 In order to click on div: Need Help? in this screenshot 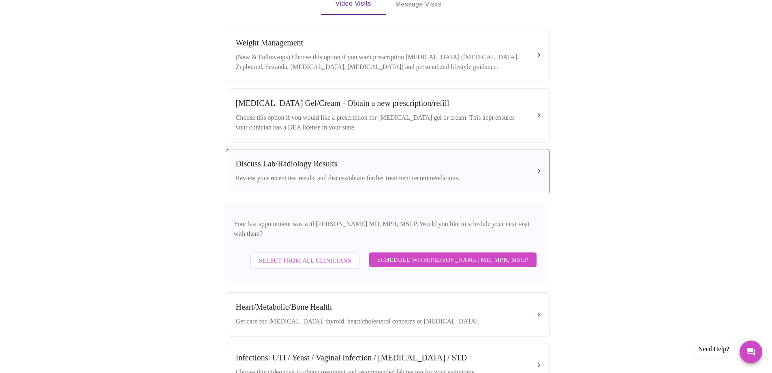, I will do `click(714, 349)`.